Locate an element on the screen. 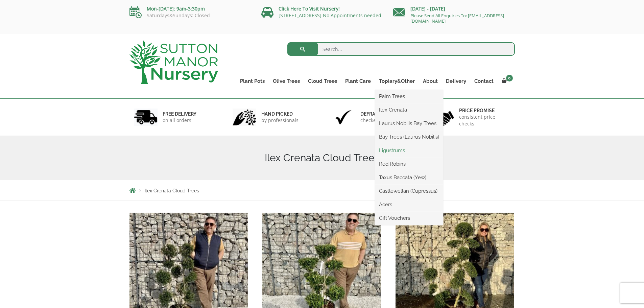 The height and width of the screenshot is (308, 644). a: Click Here To Visit Nursery! is located at coordinates (309, 9).